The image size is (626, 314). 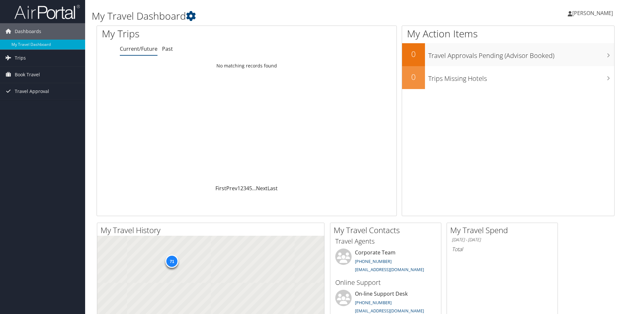 I want to click on img: airportal-logo.png, so click(x=47, y=12).